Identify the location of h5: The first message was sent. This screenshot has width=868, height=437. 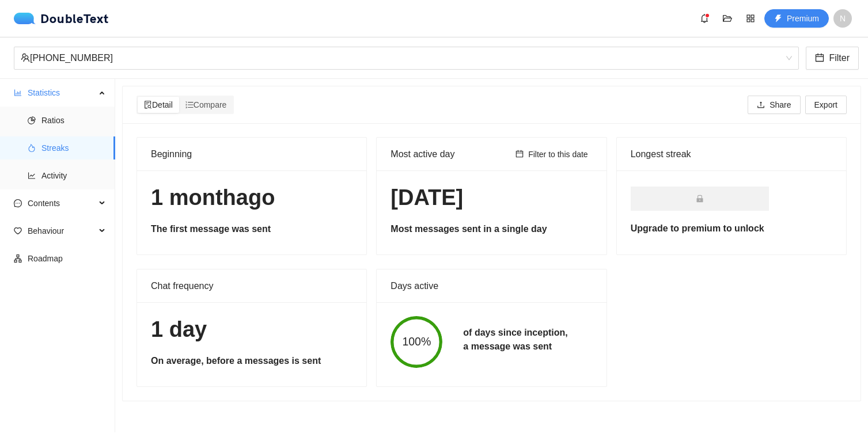
(252, 229).